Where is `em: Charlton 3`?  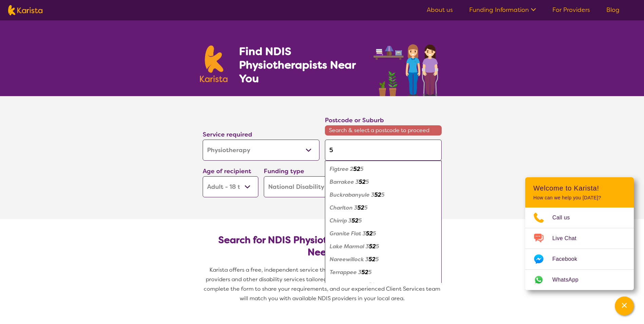 em: Charlton 3 is located at coordinates (343, 208).